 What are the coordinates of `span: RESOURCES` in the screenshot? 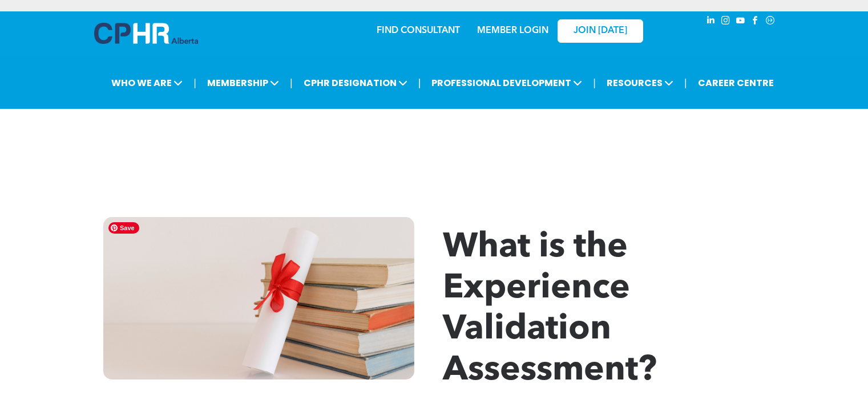 It's located at (640, 82).